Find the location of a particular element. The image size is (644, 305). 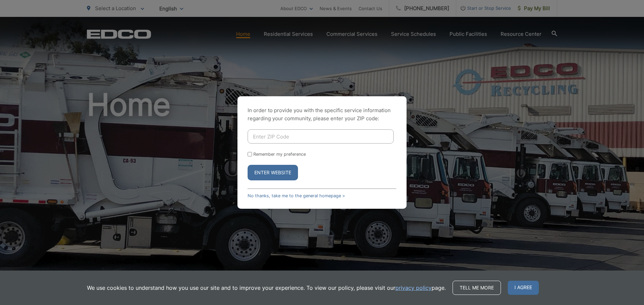

a: Tell me more is located at coordinates (476, 288).